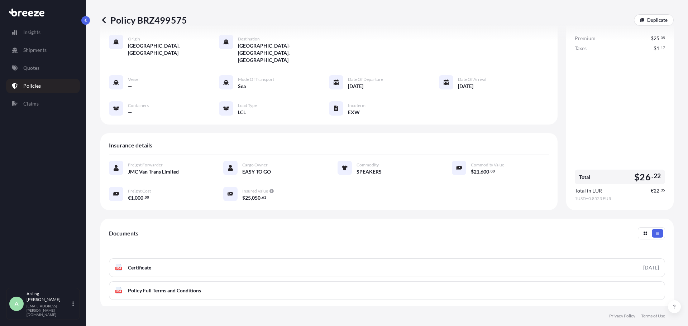 This screenshot has width=688, height=326. What do you see at coordinates (653, 316) in the screenshot?
I see `p: Terms of Use` at bounding box center [653, 316].